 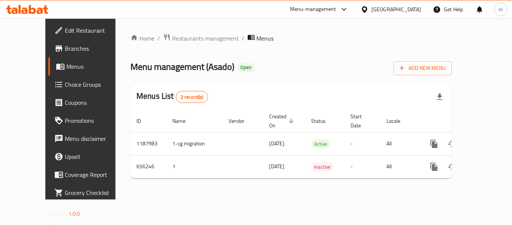 What do you see at coordinates (148, 166) in the screenshot?
I see `td: 656246` at bounding box center [148, 166].